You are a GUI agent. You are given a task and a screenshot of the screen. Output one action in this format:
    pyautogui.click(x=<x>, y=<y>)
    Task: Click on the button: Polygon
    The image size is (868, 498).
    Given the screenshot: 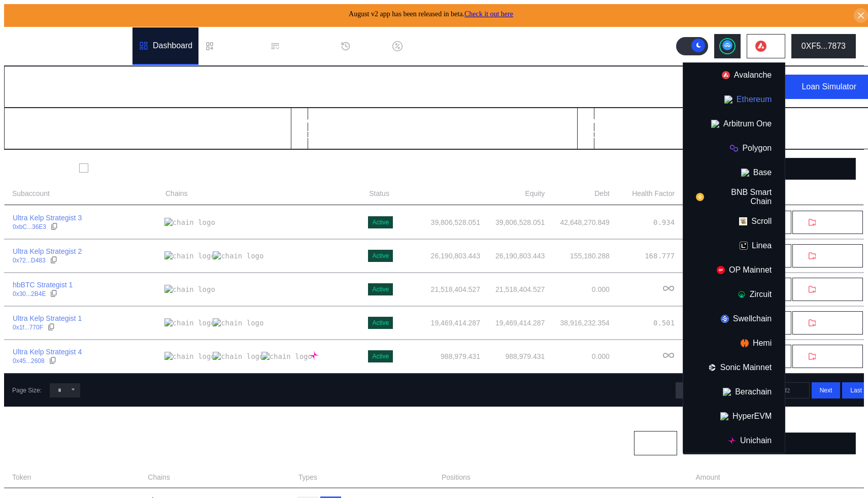 What is the action you would take?
    pyautogui.click(x=734, y=148)
    